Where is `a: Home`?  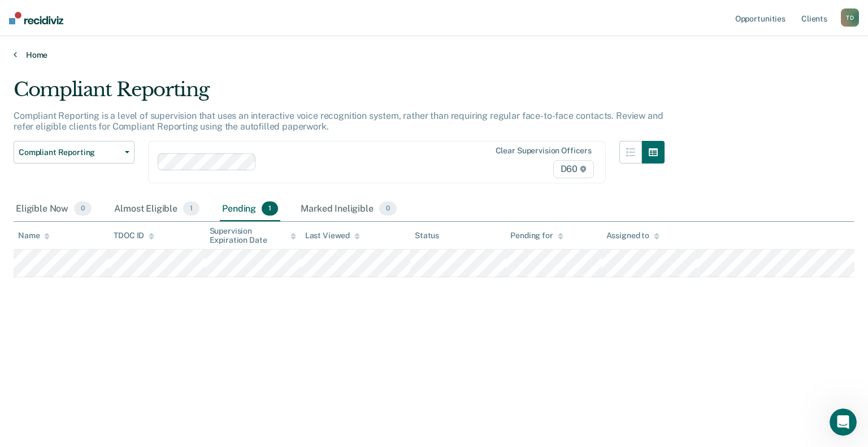 a: Home is located at coordinates (434, 55).